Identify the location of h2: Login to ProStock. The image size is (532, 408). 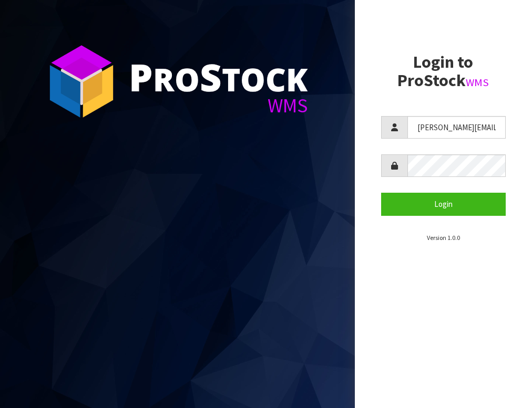
(443, 72).